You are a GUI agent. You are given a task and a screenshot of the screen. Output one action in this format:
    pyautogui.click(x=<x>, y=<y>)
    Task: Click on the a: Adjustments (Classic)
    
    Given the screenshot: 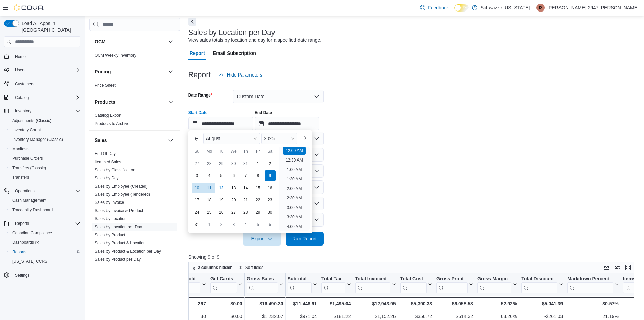 What is the action you would take?
    pyautogui.click(x=32, y=120)
    